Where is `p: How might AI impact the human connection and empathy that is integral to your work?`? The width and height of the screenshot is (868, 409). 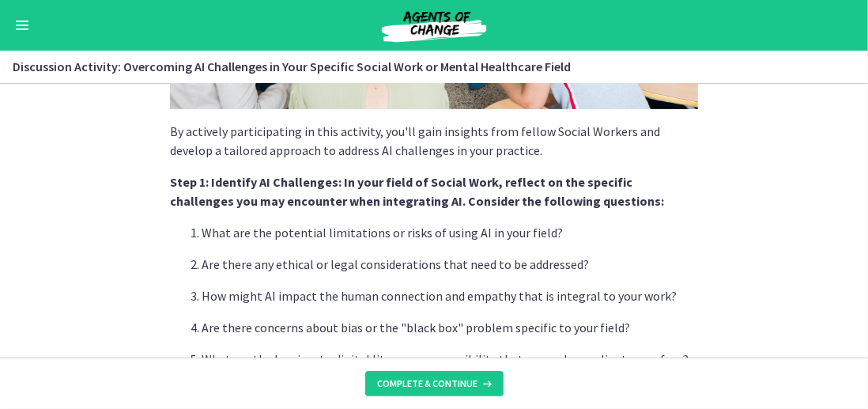 p: How might AI impact the human connection and empathy that is integral to your work? is located at coordinates (449, 296).